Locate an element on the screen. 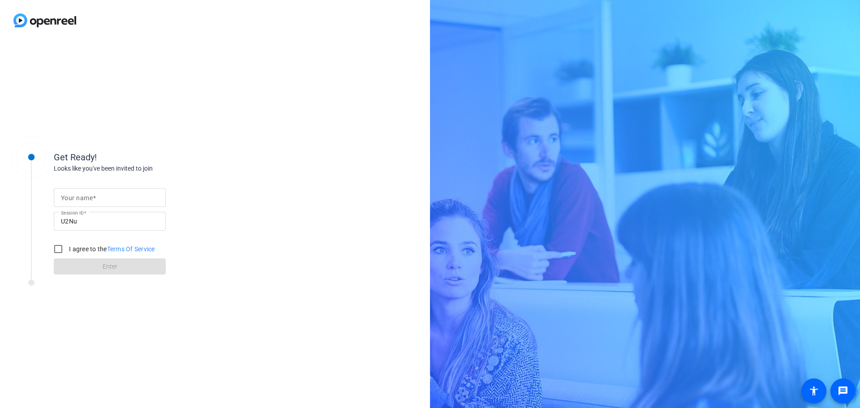 This screenshot has width=860, height=408. mat-icon: accessibility is located at coordinates (814, 391).